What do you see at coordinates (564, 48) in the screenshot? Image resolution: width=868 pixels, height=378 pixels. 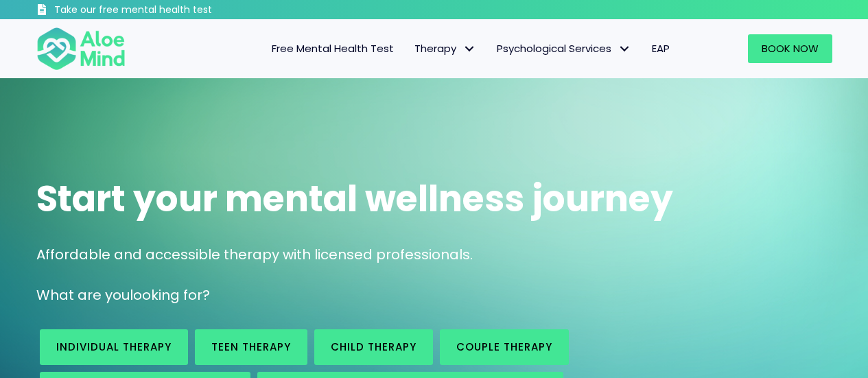 I see `span: Psychological Services` at bounding box center [564, 48].